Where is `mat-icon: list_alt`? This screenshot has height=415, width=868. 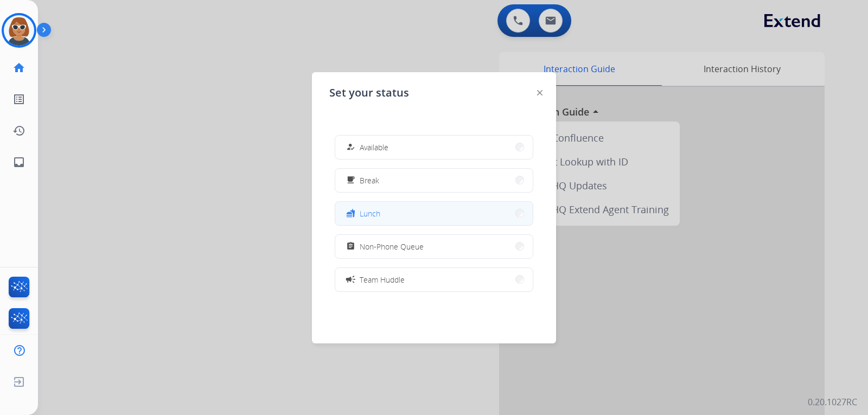
mat-icon: list_alt is located at coordinates (19, 99).